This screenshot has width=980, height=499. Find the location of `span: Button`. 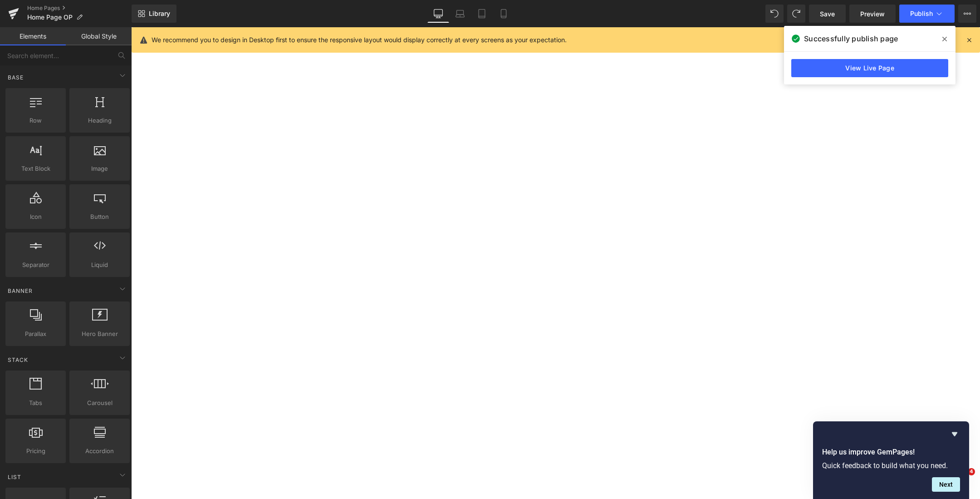

span: Button is located at coordinates (100, 217).